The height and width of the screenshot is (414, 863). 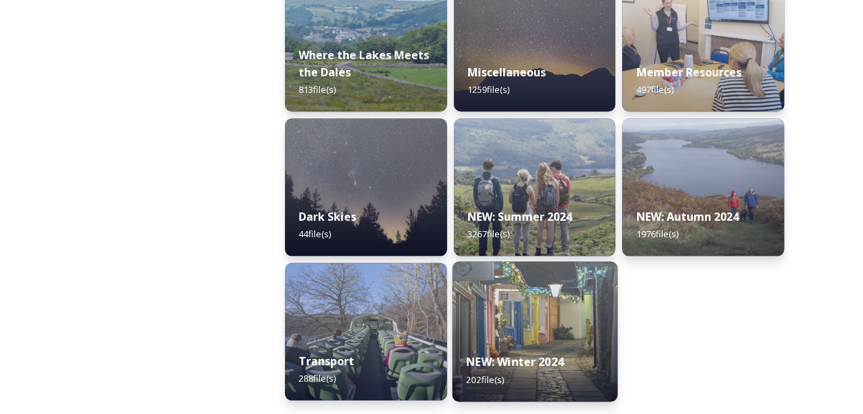 What do you see at coordinates (535, 187) in the screenshot?
I see `img: CUMBRIATOURISM_240715_PaulMitchell_WalnaScar_-56.jpg` at bounding box center [535, 187].